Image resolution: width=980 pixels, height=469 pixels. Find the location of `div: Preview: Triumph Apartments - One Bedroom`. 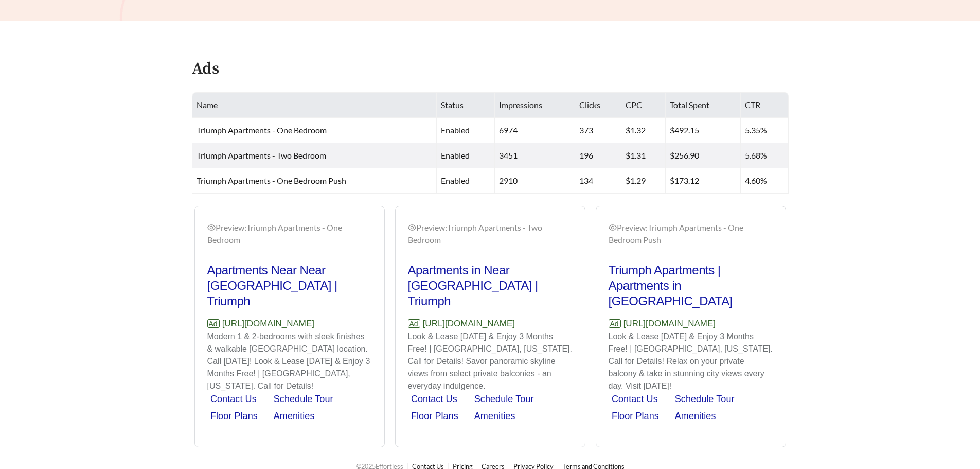

div: Preview: Triumph Apartments - One Bedroom is located at coordinates (289, 233).